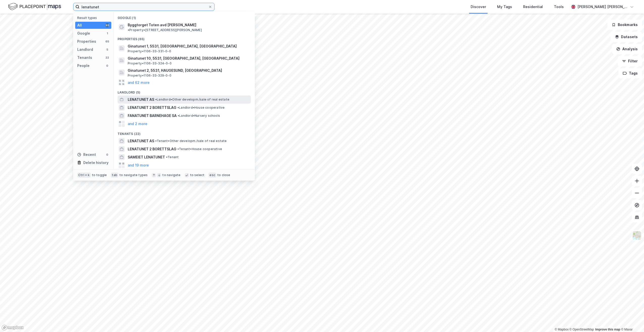  I want to click on div: 5, so click(107, 49).